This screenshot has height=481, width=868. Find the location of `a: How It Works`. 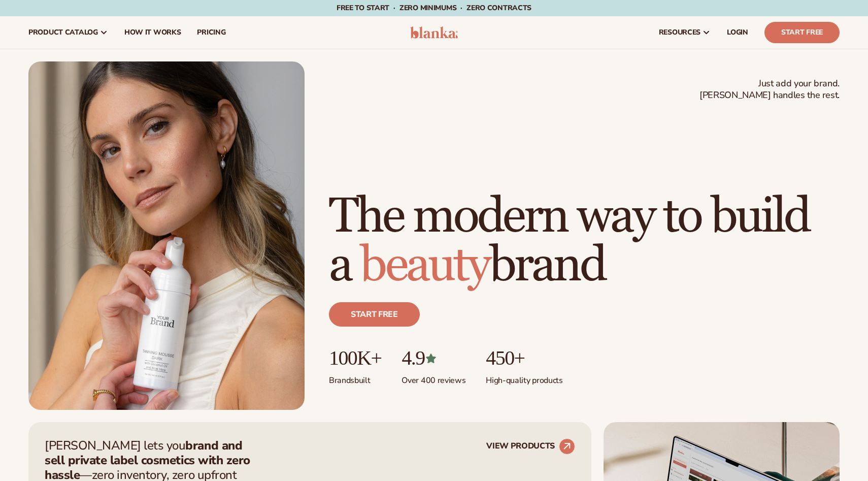

a: How It Works is located at coordinates (153, 32).